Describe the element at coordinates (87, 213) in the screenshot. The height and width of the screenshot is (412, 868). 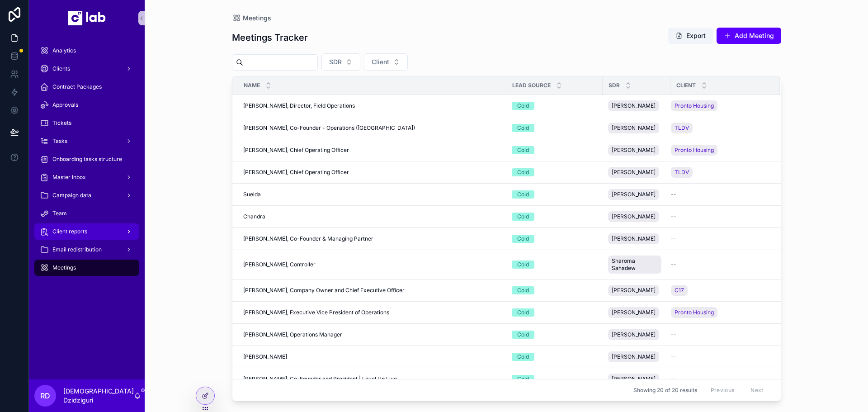
I see `a: Team` at that location.